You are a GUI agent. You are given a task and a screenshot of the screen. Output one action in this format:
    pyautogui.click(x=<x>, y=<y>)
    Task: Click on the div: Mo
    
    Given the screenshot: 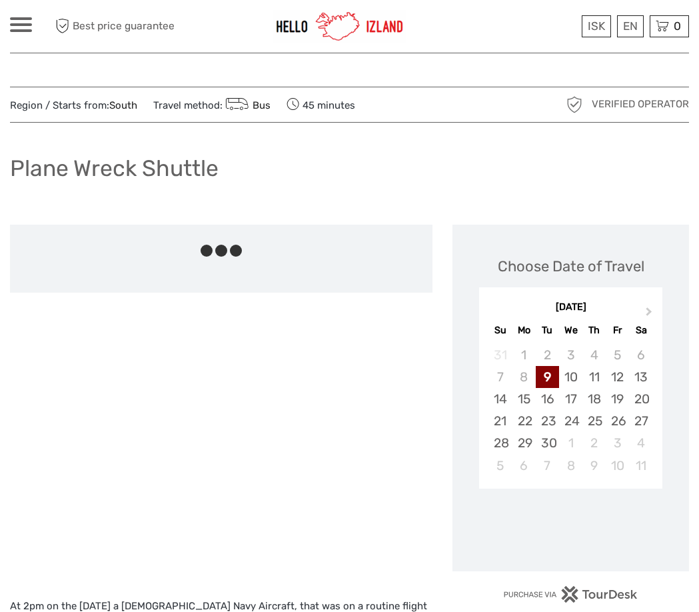 What is the action you would take?
    pyautogui.click(x=524, y=330)
    